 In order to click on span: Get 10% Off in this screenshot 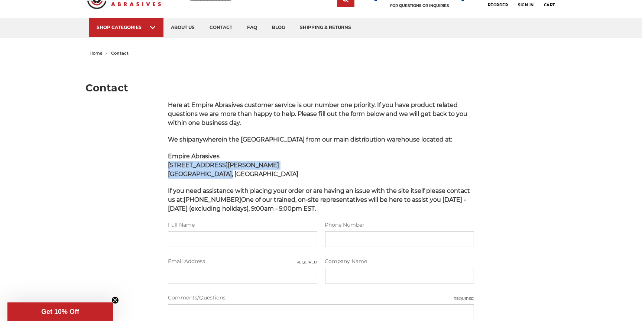, I will do `click(60, 312)`.